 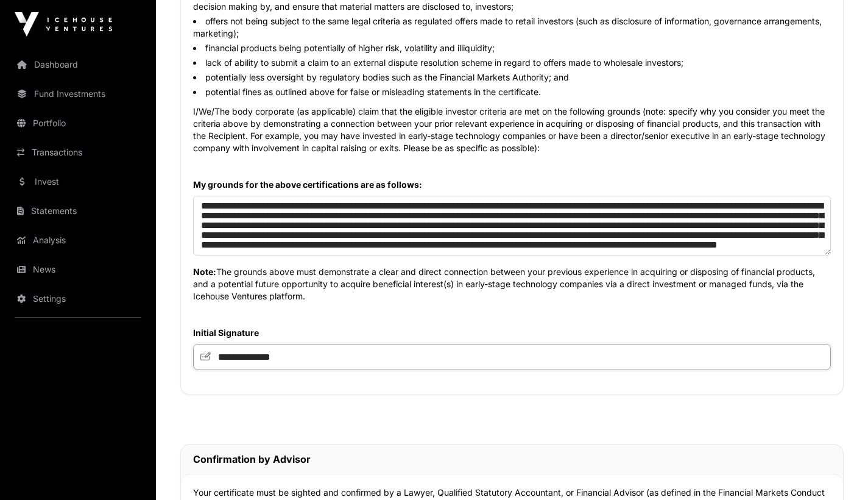 I want to click on h2: Confirmation by Advisor, so click(x=512, y=459).